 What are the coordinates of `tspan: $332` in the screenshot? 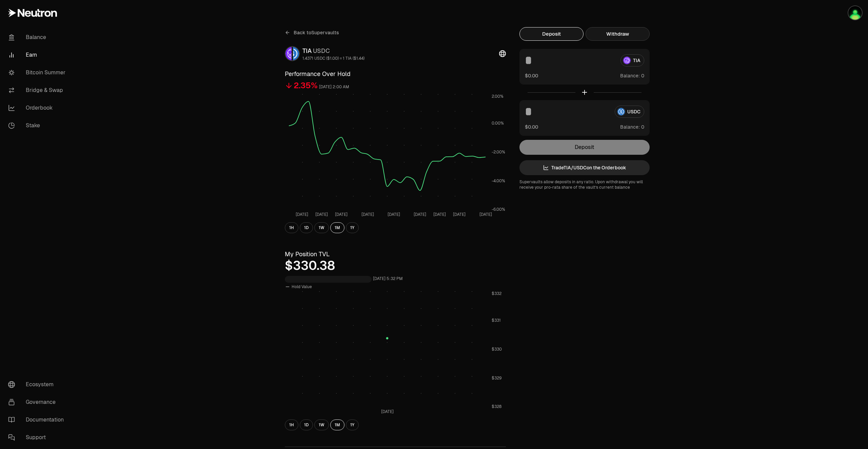 It's located at (497, 293).